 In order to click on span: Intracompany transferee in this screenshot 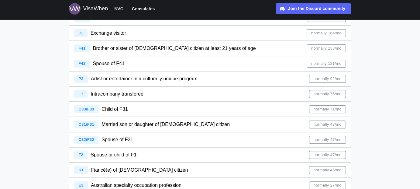, I will do `click(117, 94)`.